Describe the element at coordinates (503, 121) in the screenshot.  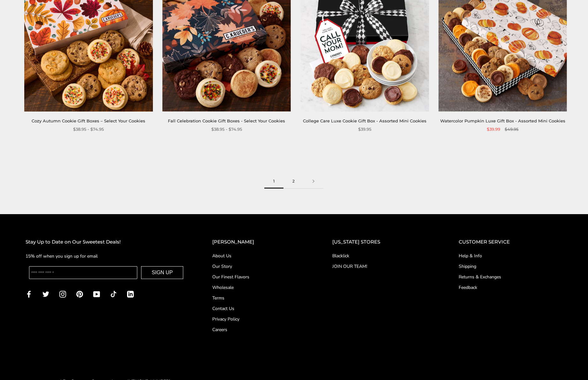
I see `a: Watercolor Pumpkin Luxe Gift Box - Assorted Mini Cookies` at that location.